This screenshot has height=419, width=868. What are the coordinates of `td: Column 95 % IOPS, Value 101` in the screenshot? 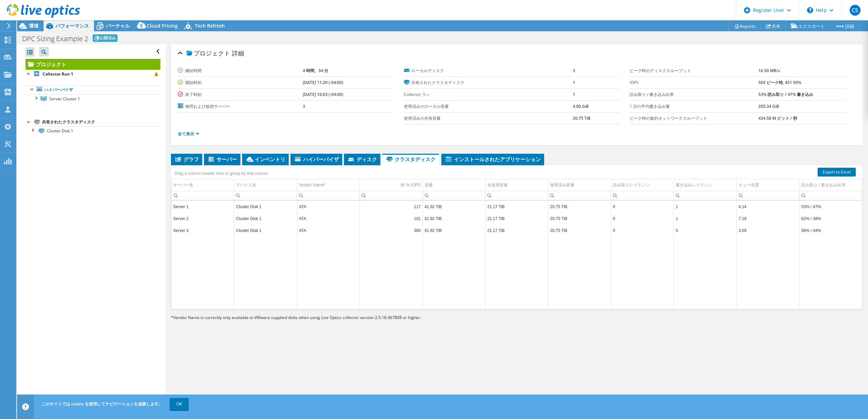 It's located at (392, 219).